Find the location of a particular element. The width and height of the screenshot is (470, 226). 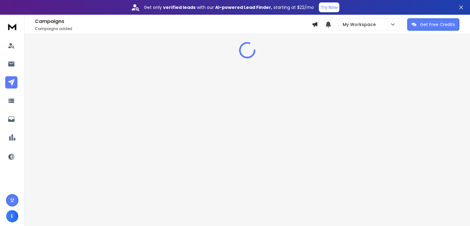

h1: Campaigns is located at coordinates (173, 21).